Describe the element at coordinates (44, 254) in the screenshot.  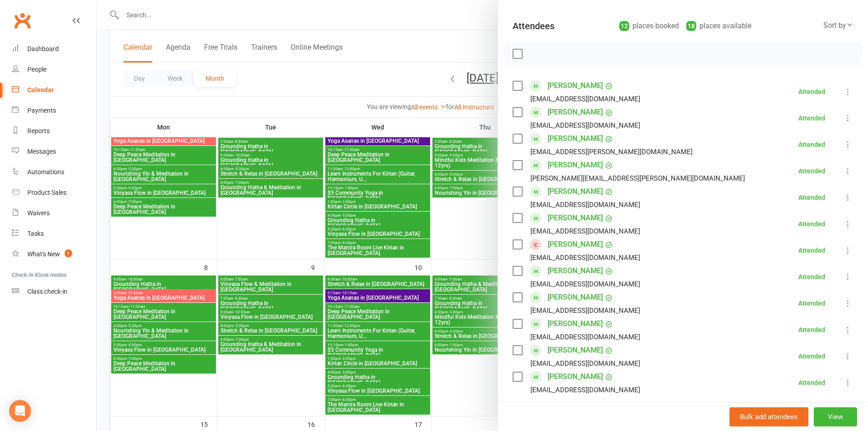
I see `div: What's New` at that location.